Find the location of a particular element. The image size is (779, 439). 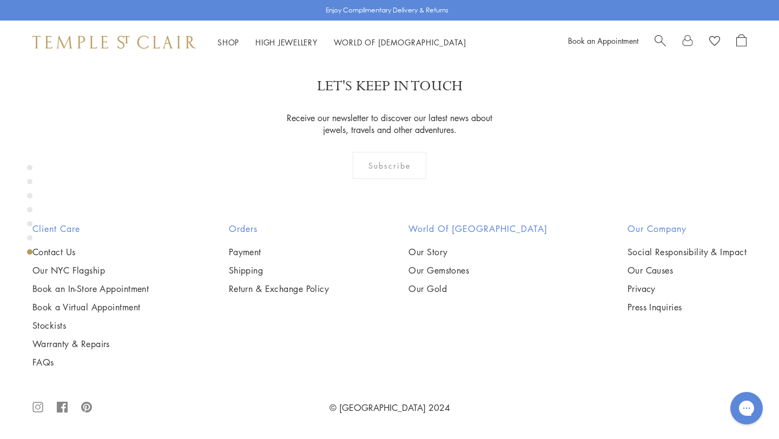

h2: Our Company is located at coordinates (687, 229).